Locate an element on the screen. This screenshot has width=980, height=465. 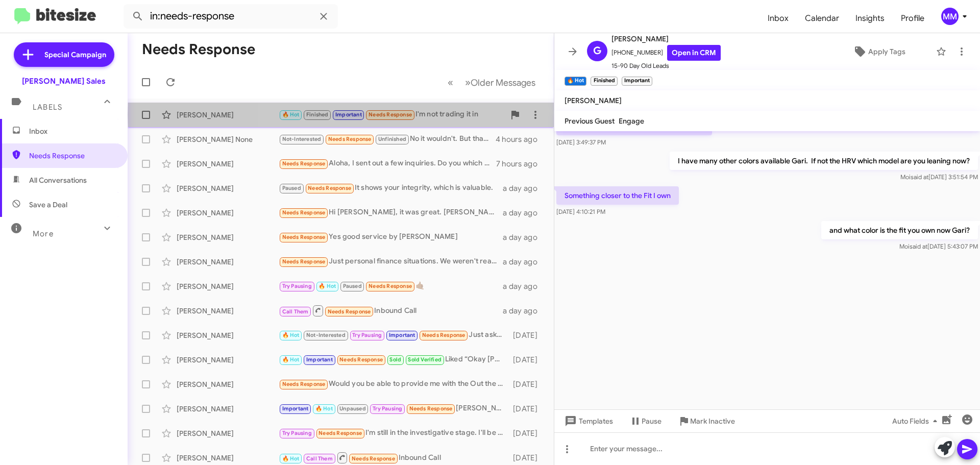
button: Mark Inactive is located at coordinates (707, 422).